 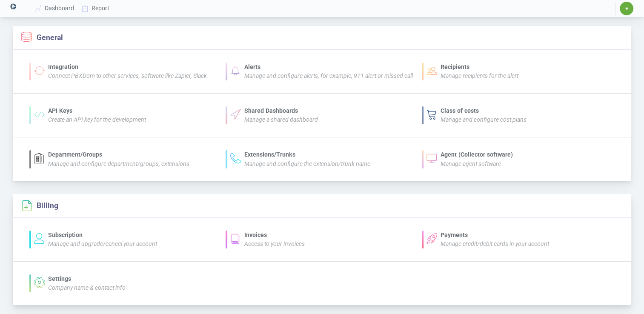 I want to click on i: Access to your invoices, so click(x=274, y=244).